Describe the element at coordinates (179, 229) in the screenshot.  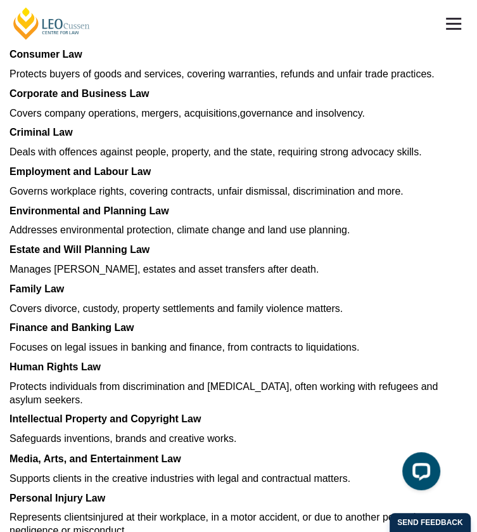
I see `span: Addresses environmental protection, climate change and land use planning.` at that location.